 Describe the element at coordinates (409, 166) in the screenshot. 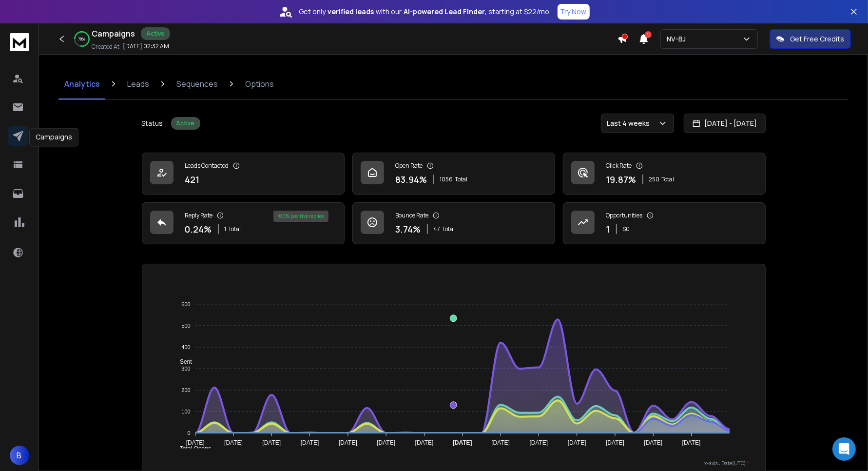

I see `p: Open Rate` at that location.